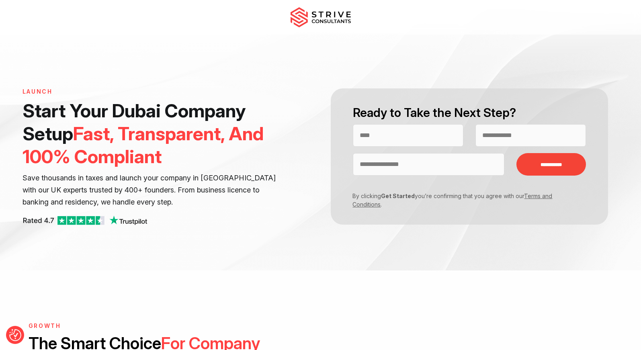  What do you see at coordinates (15, 335) in the screenshot?
I see `button: Consent Preferences` at bounding box center [15, 335].